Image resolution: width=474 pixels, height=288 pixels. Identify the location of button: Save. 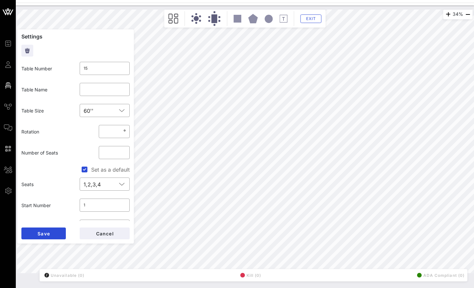
(43, 233).